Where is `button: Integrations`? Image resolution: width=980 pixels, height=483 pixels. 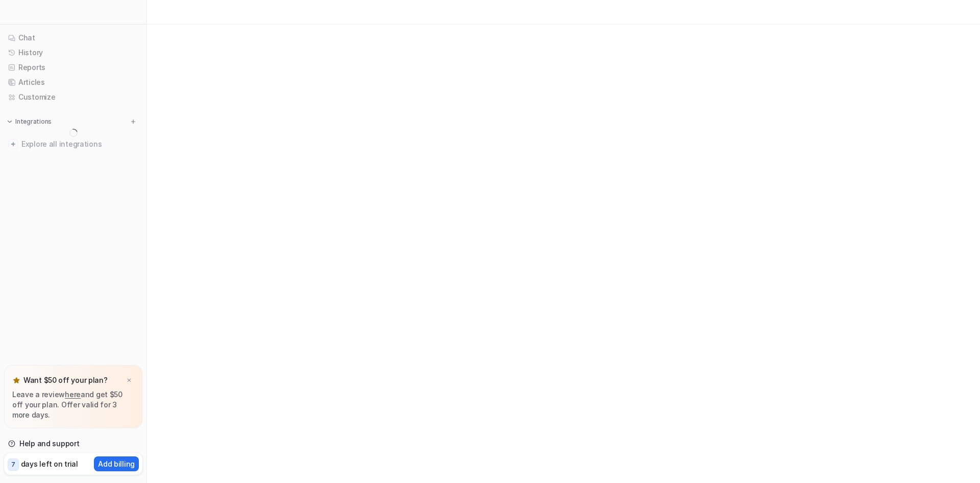
button: Integrations is located at coordinates (29, 122).